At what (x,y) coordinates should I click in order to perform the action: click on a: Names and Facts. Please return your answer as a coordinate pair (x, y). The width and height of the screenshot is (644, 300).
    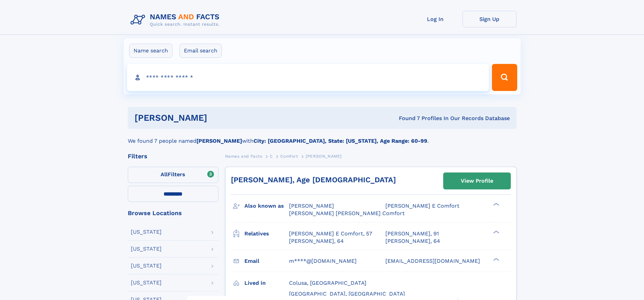
    Looking at the image, I should click on (244, 156).